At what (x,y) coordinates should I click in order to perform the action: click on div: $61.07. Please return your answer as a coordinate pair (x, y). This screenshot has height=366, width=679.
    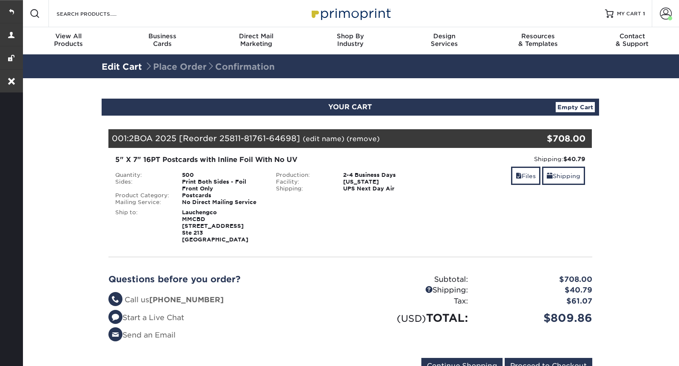
    Looking at the image, I should click on (537, 302).